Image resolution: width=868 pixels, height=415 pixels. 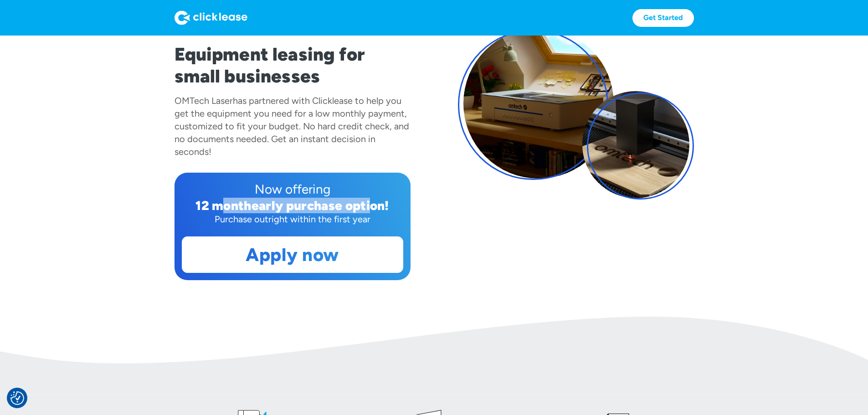 I want to click on div: Now offering, so click(x=292, y=189).